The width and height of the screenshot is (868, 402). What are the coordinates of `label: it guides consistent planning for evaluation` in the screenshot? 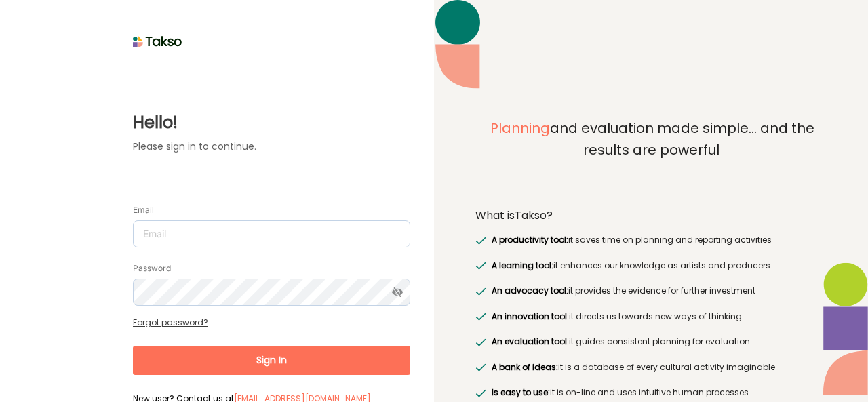 It's located at (619, 342).